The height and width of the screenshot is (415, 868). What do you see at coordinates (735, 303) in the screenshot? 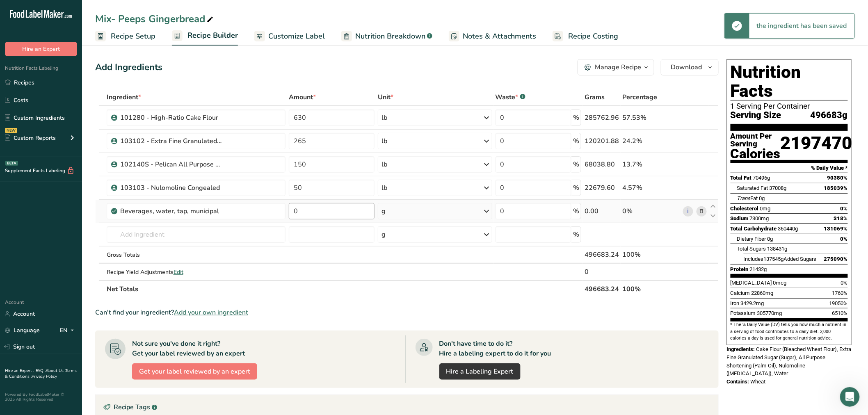
I see `span: Iron` at bounding box center [735, 303].